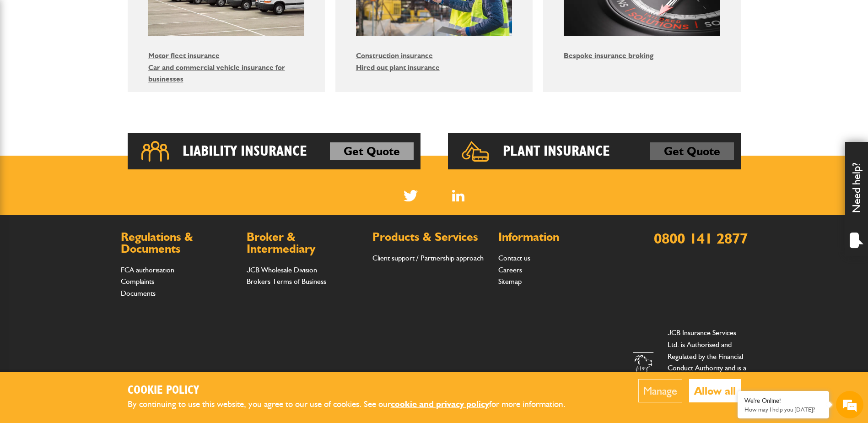 The image size is (868, 423). What do you see at coordinates (715, 390) in the screenshot?
I see `button: Allow all` at bounding box center [715, 390].